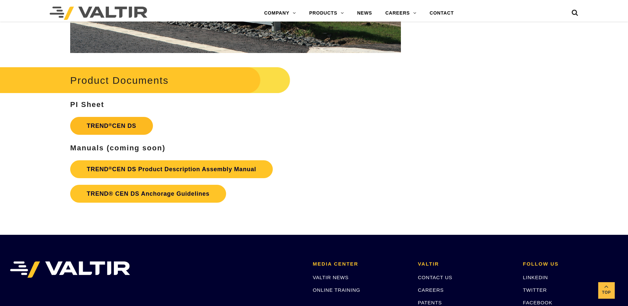 The image size is (628, 306). What do you see at coordinates (118, 148) in the screenshot?
I see `strong: Manuals (coming soon)` at bounding box center [118, 148].